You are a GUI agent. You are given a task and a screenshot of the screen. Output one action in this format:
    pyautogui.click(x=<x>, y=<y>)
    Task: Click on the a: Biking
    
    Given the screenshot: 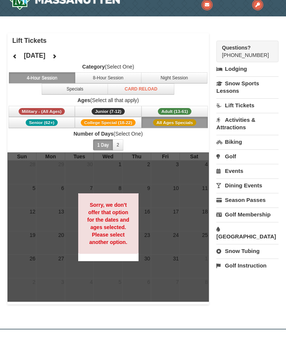 What is the action you would take?
    pyautogui.click(x=247, y=142)
    